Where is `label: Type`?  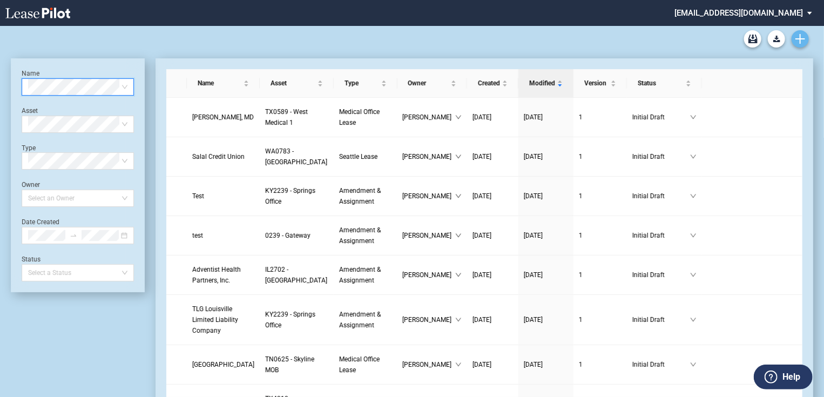 label: Type is located at coordinates (29, 148).